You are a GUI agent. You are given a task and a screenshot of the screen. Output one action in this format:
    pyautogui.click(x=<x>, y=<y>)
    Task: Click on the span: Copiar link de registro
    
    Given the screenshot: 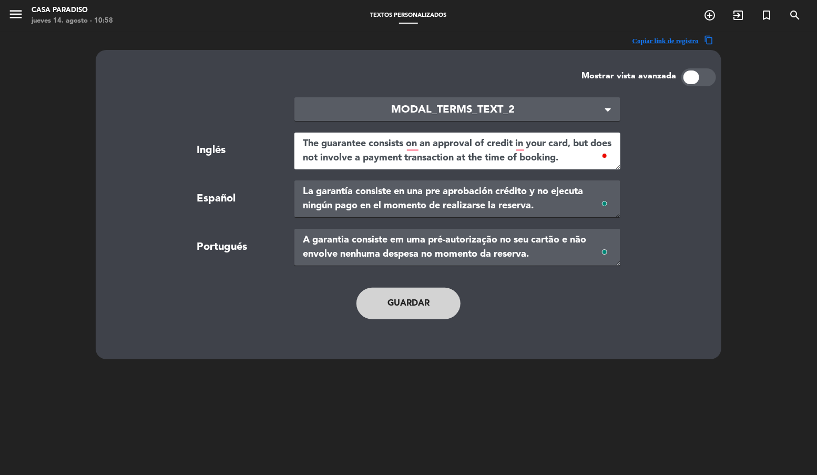 What is the action you would take?
    pyautogui.click(x=665, y=40)
    